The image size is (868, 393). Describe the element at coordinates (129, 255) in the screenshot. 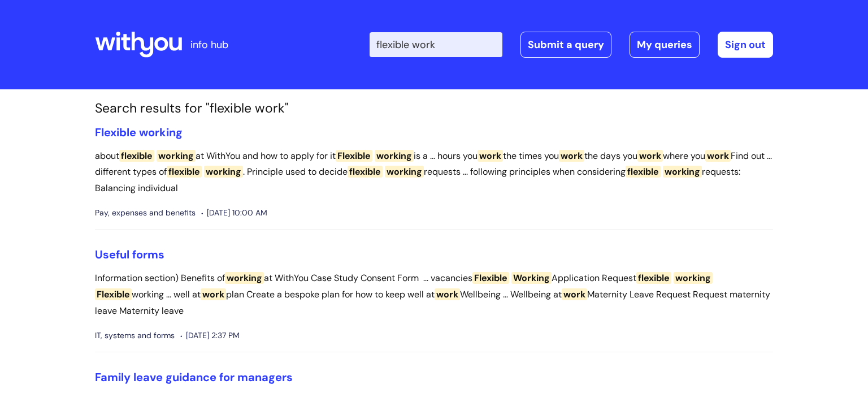

I see `a: Useful forms` at that location.